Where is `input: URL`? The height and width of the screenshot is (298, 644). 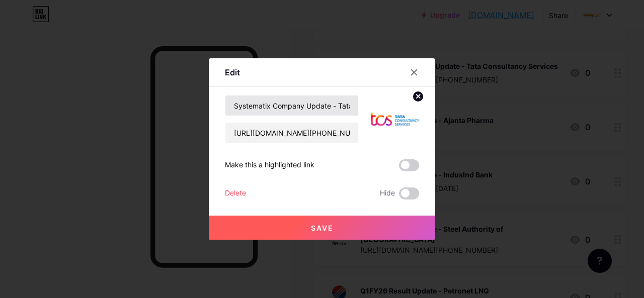
input: URL is located at coordinates (292, 133).